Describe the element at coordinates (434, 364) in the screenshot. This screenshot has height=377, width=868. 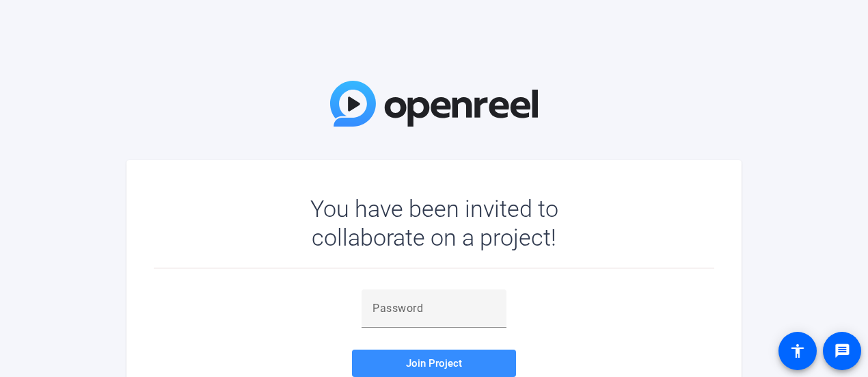
I see `button: Join Project` at that location.